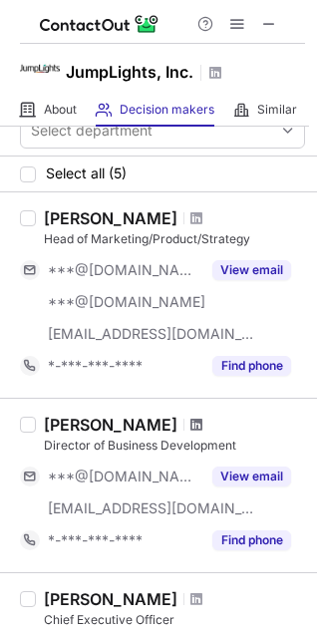 Image resolution: width=317 pixels, height=636 pixels. What do you see at coordinates (60, 110) in the screenshot?
I see `span: About` at bounding box center [60, 110].